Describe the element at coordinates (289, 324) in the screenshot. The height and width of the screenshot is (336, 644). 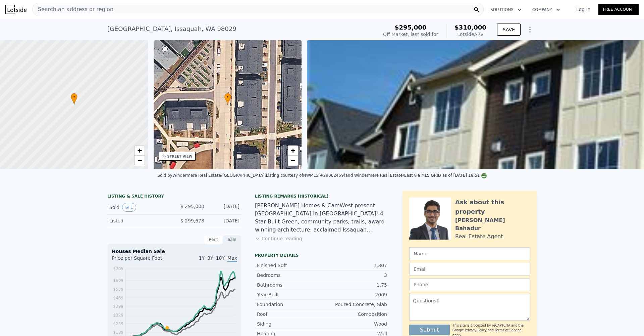
I see `div: Siding` at that location.